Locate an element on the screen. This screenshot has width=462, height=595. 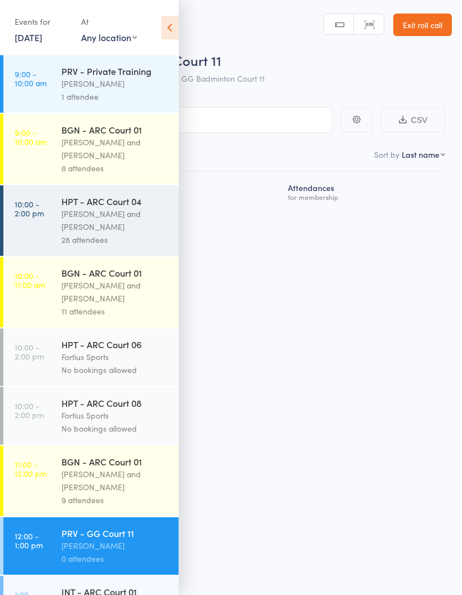
time: 11:00 - 12:00 pm is located at coordinates (30, 468).